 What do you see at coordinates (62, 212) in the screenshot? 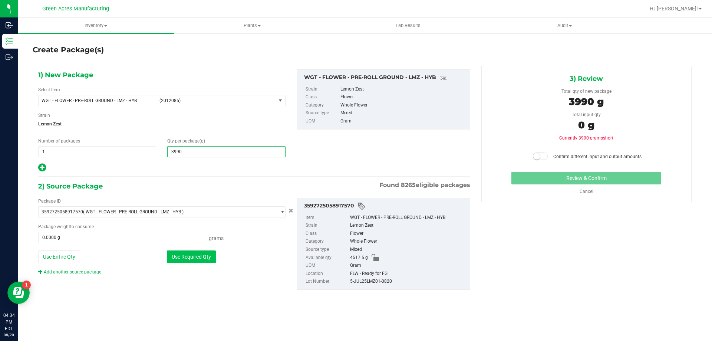
I see `span: 3592725058917570` at bounding box center [62, 212].